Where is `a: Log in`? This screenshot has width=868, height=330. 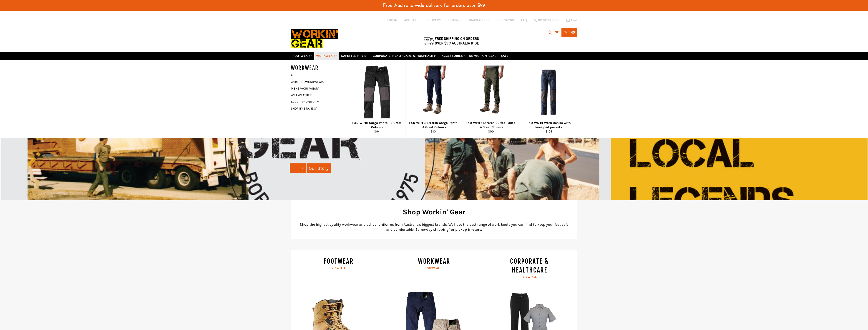 a: Log in is located at coordinates (392, 20).